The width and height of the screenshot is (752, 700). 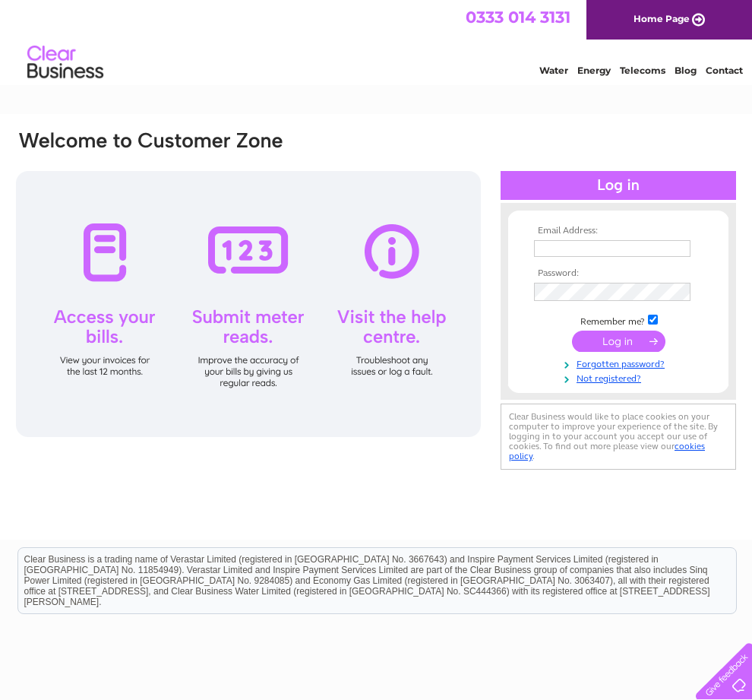 I want to click on input: Submit, so click(x=618, y=341).